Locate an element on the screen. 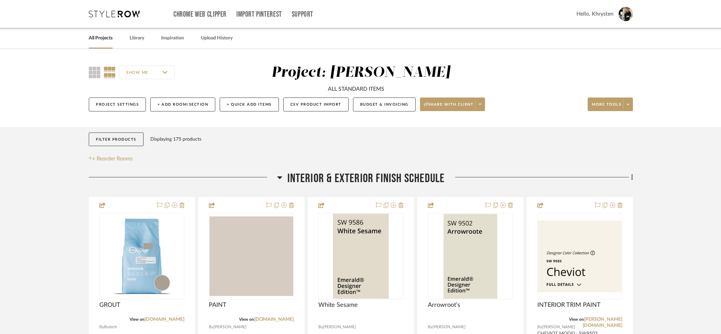 This screenshot has height=334, width=721. button: + Quick Add Items is located at coordinates (249, 104).